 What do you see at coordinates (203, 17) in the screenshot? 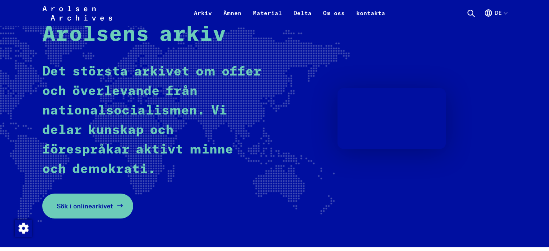
I see `a: Arkiv` at bounding box center [203, 17].